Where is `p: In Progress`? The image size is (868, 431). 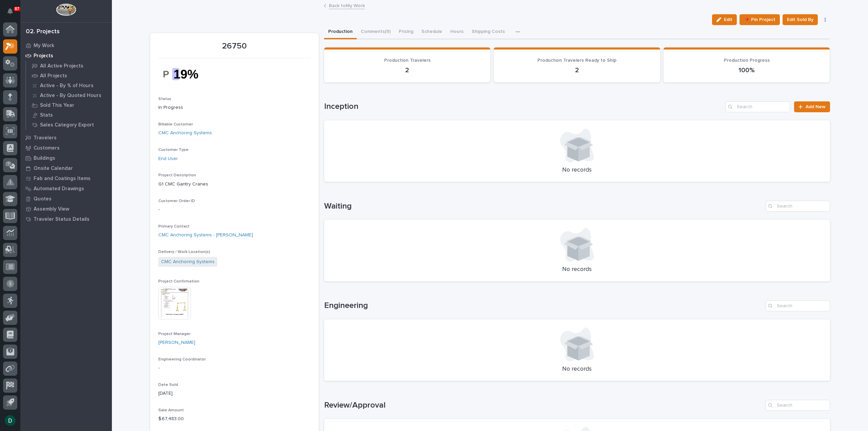
p: In Progress is located at coordinates (234, 107).